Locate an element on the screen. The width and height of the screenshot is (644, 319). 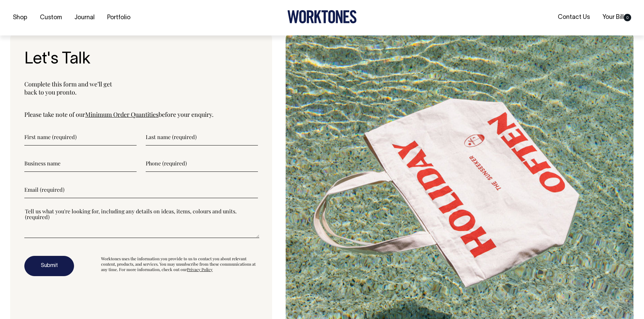
p: Complete this form and we’ll get back to you pronto. is located at coordinates (141, 88).